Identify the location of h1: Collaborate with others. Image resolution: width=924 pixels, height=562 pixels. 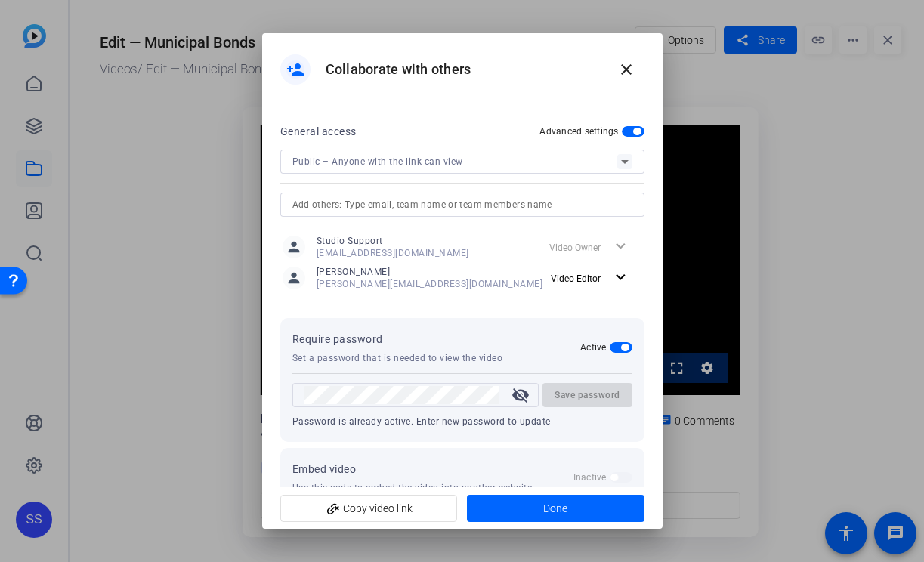
(399, 70).